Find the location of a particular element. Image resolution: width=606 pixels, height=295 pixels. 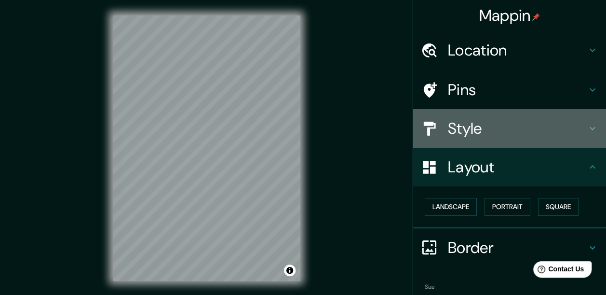

div: Border is located at coordinates (510, 247).